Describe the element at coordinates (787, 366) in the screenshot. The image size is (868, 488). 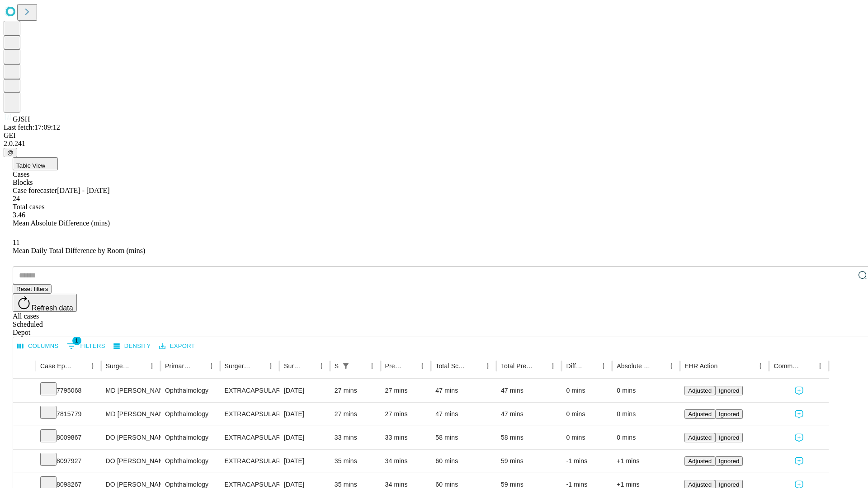
I see `div: Comments` at that location.